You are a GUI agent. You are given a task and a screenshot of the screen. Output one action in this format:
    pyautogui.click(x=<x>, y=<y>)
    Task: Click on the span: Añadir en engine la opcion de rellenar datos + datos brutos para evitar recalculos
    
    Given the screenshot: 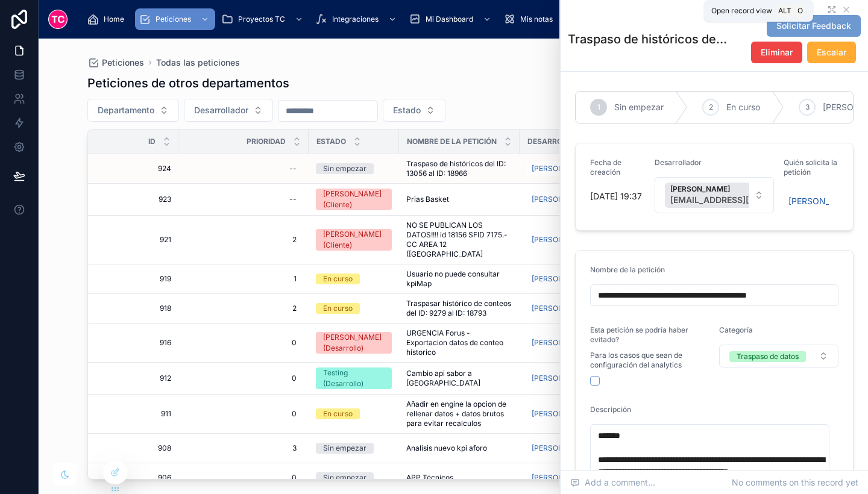 What is the action you would take?
    pyautogui.click(x=460, y=414)
    